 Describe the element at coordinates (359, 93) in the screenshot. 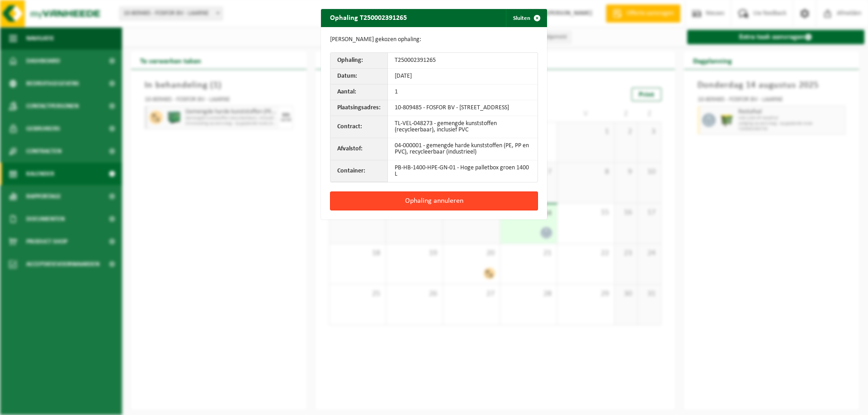

I see `th: Aantal:` at that location.